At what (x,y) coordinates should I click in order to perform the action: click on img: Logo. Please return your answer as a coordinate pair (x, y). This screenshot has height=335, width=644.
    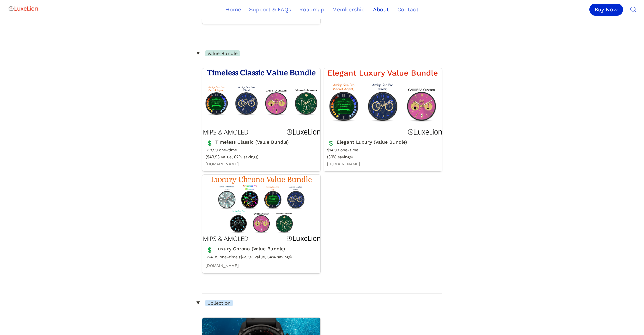
    Looking at the image, I should click on (23, 9).